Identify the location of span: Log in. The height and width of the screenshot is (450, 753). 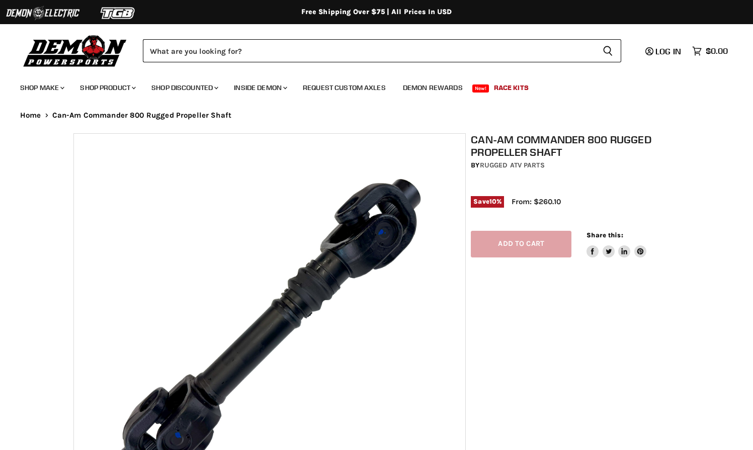
(668, 51).